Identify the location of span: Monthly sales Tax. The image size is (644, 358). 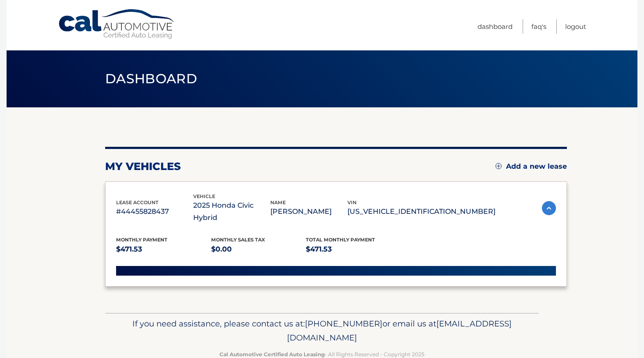
(238, 240).